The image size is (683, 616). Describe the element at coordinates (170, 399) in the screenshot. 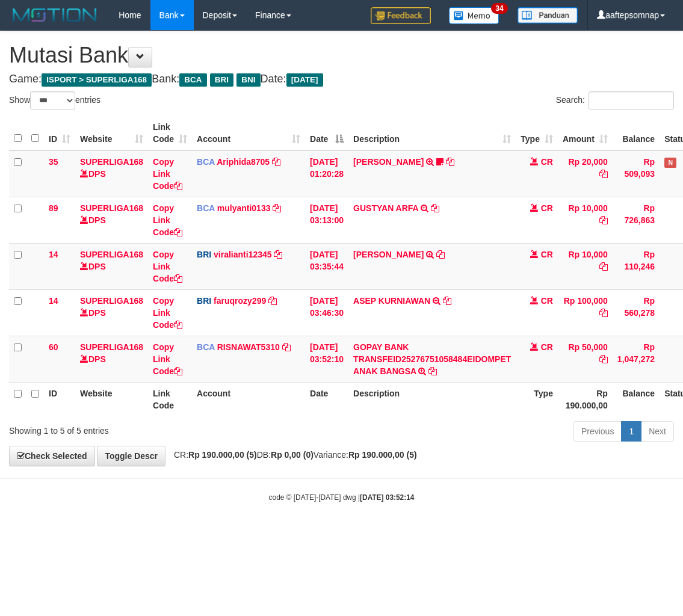

I see `th: Link Code` at that location.